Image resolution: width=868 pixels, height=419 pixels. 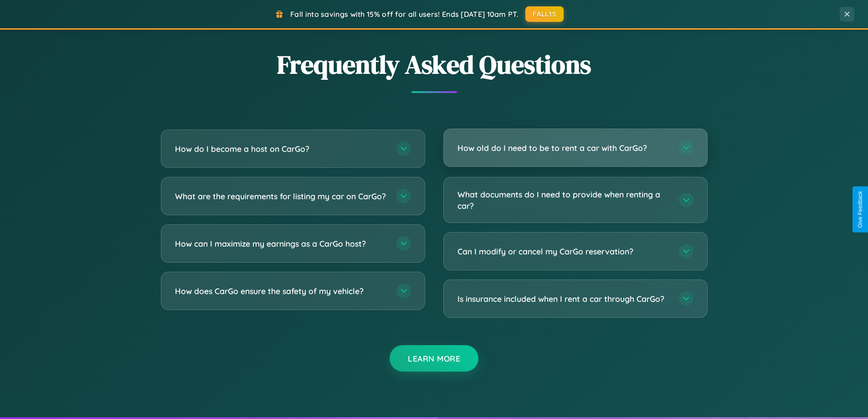 I want to click on h2: Frequently Asked Questions, so click(x=434, y=64).